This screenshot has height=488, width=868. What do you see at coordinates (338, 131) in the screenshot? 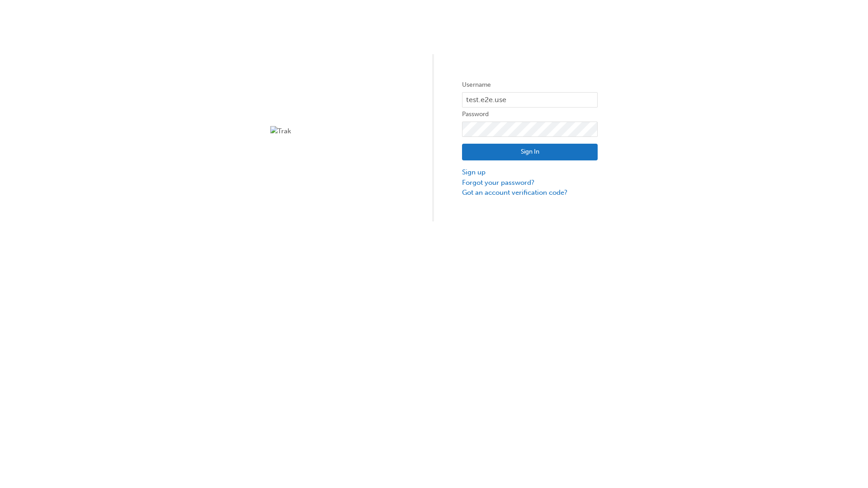
I see `img: Trak` at bounding box center [338, 131].